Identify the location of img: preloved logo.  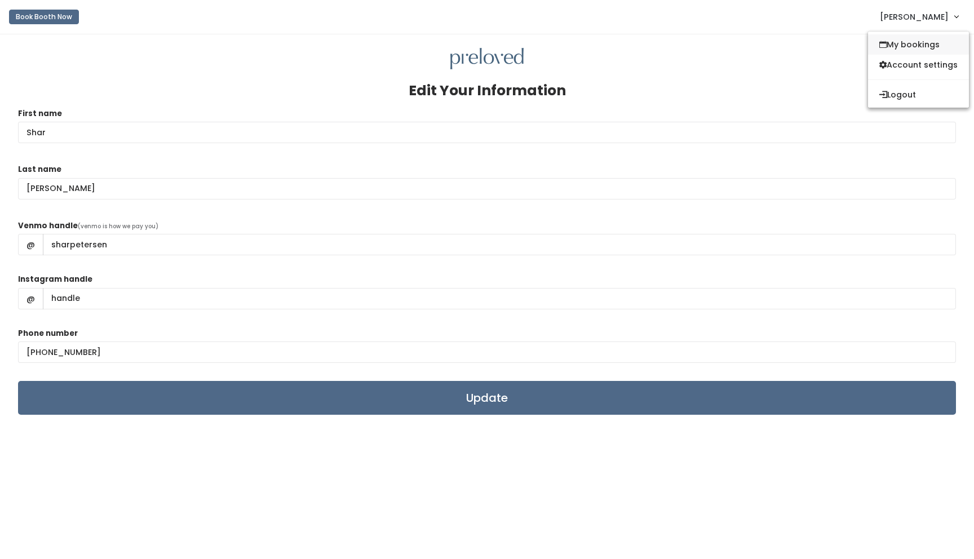
(487, 59).